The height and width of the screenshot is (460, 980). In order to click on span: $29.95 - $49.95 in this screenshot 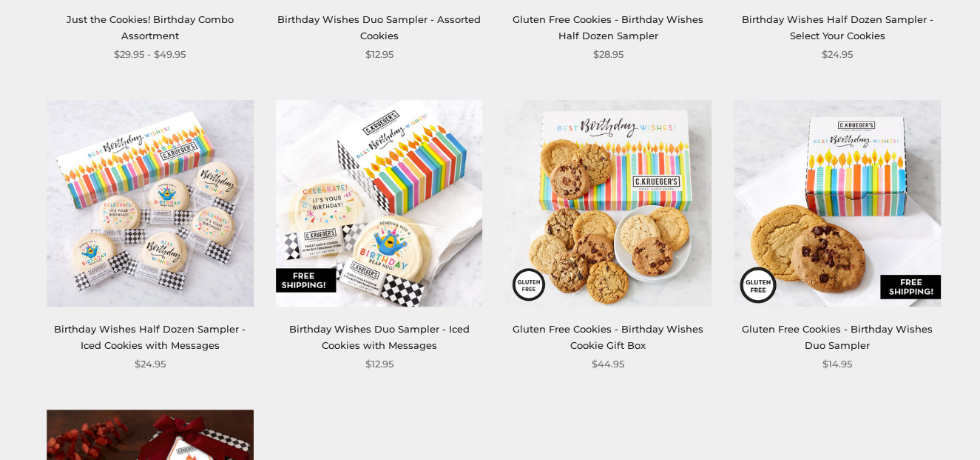, I will do `click(149, 54)`.